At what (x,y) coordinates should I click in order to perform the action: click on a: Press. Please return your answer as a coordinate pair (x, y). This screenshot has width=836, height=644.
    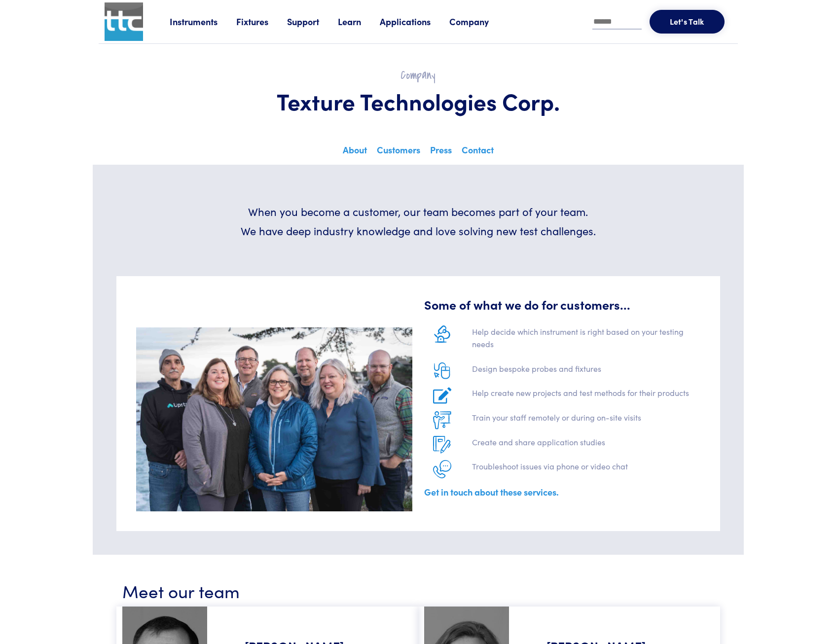
    Looking at the image, I should click on (441, 152).